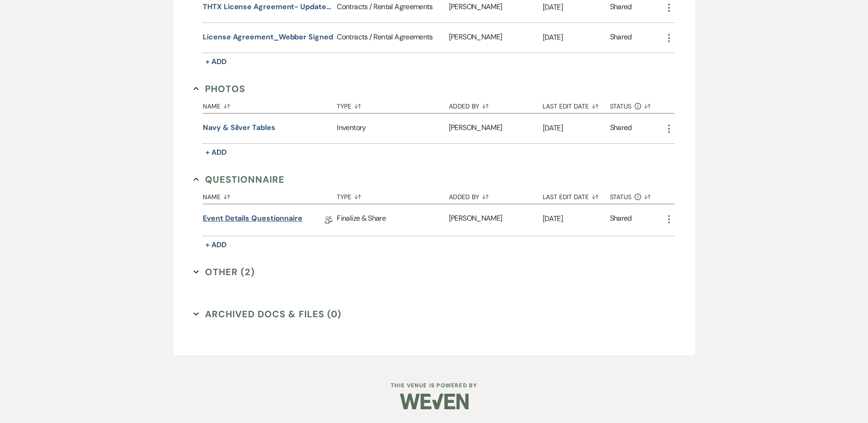  I want to click on button: Photos, so click(220, 89).